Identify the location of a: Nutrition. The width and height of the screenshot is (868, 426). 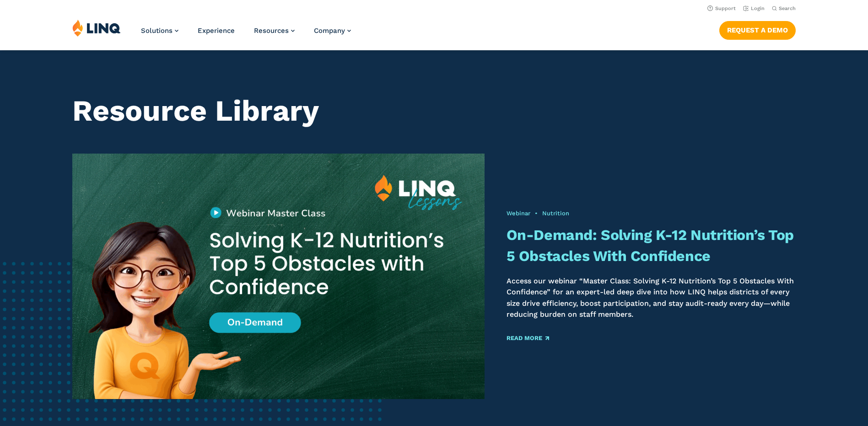
(556, 213).